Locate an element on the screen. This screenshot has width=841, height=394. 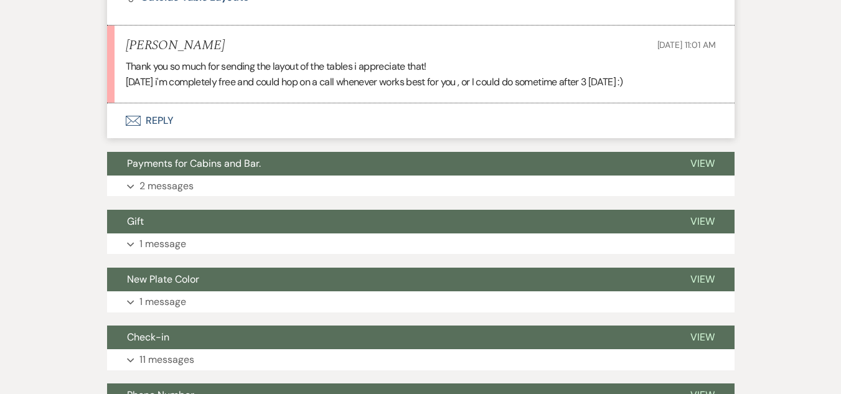
button: Check-in is located at coordinates (389, 338).